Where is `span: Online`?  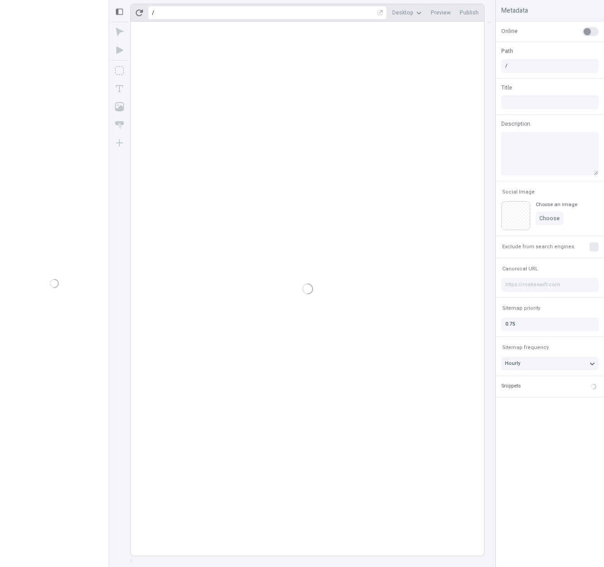
span: Online is located at coordinates (509, 31).